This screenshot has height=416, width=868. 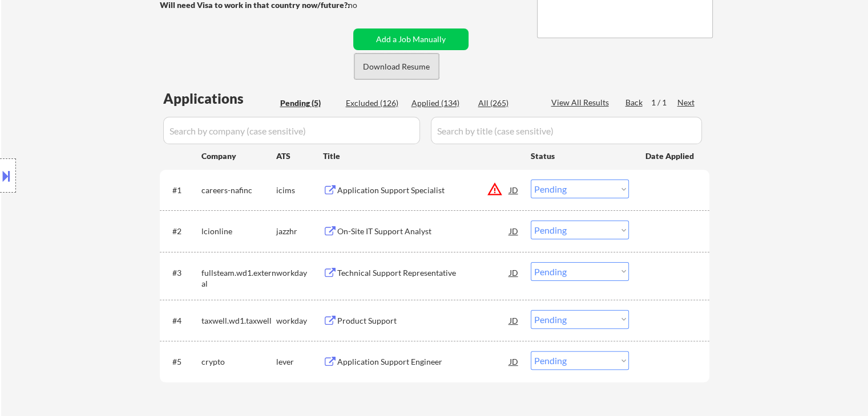 What do you see at coordinates (424, 231) in the screenshot?
I see `div: On-Site IT Support Analyst` at bounding box center [424, 231].